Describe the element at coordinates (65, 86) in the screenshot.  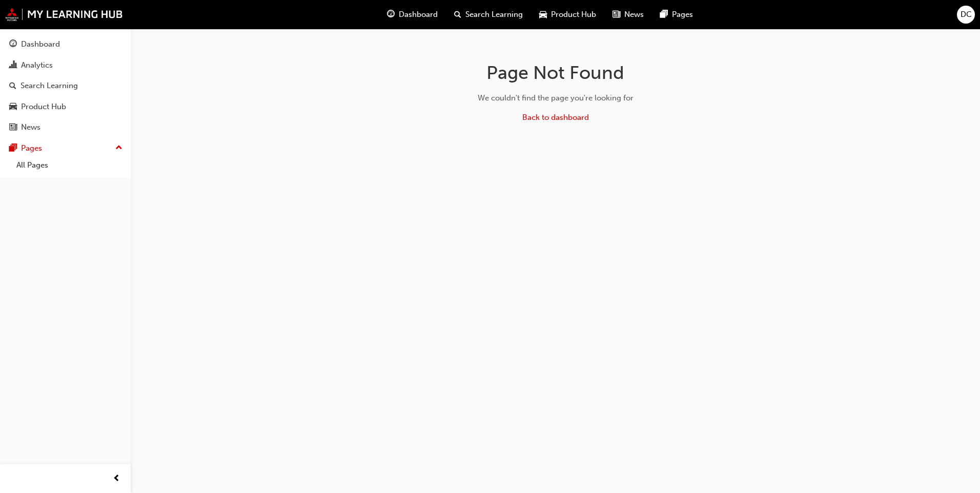
I see `button: DashboardAnalyticsSearch LearningProduct HubNews` at that location.